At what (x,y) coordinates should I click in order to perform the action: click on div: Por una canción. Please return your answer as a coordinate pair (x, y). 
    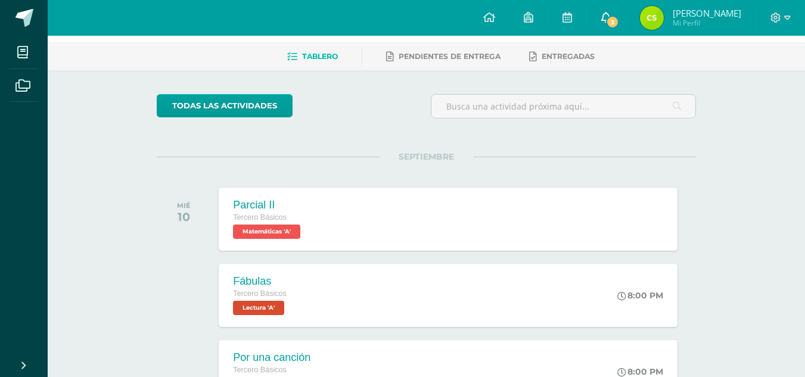
    Looking at the image, I should click on (272, 358).